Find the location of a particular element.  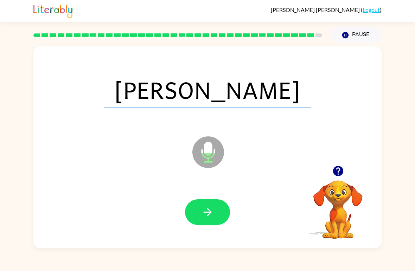

img: Literably is located at coordinates (53, 11).